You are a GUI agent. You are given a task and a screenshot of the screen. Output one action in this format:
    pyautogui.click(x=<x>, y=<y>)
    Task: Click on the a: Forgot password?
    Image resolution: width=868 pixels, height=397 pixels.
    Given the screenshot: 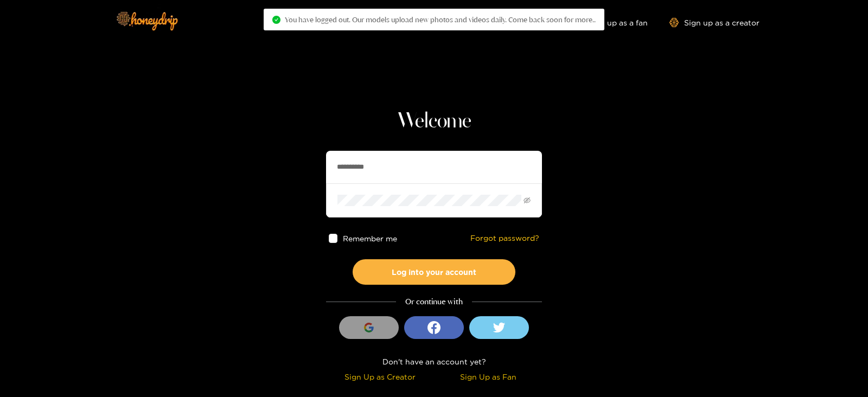 What is the action you would take?
    pyautogui.click(x=504, y=238)
    